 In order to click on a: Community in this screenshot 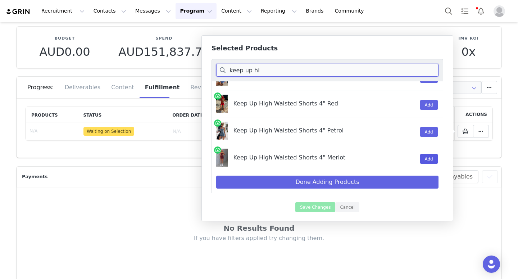, I will do `click(351, 11)`.